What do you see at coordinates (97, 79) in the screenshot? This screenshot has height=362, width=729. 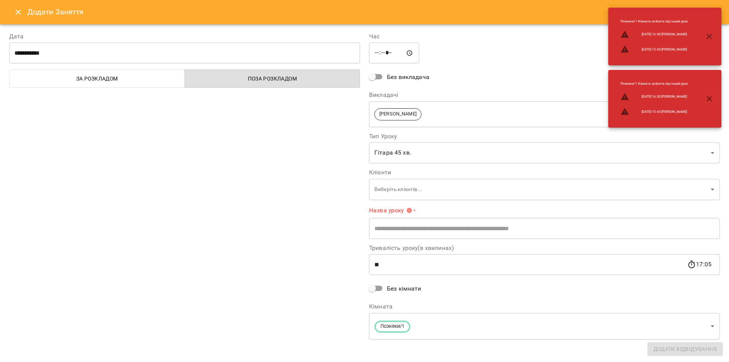 I see `span: За розкладом` at bounding box center [97, 79].